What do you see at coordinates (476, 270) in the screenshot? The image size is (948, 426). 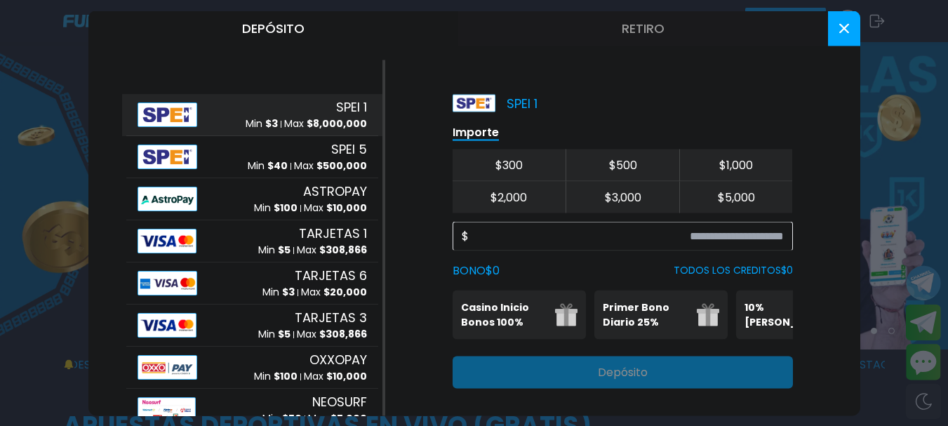 I see `label: BONO $ 0` at bounding box center [476, 270].